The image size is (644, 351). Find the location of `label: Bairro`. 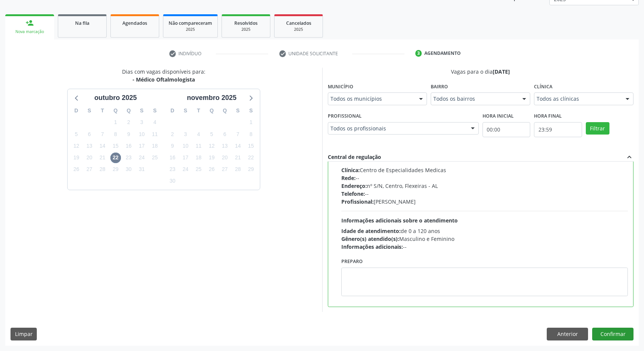

label: Bairro is located at coordinates (439, 86).